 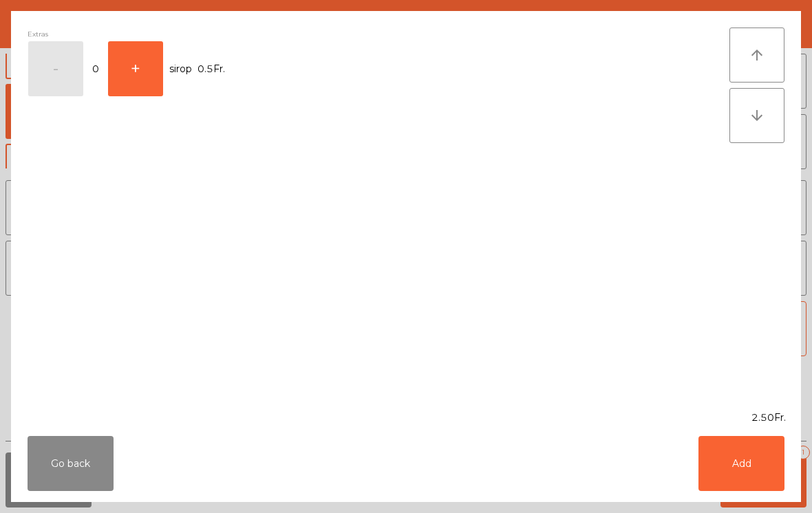 What do you see at coordinates (70, 464) in the screenshot?
I see `button: Go back` at bounding box center [70, 464].